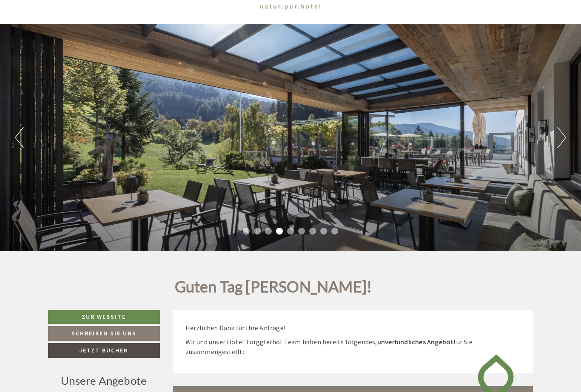 This screenshot has width=581, height=392. I want to click on div: Unsere Angebote, so click(104, 381).